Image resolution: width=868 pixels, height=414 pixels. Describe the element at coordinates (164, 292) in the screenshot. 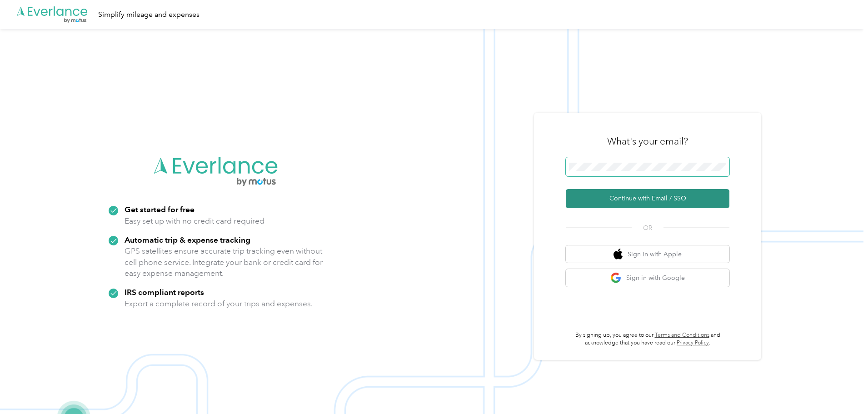

I see `strong: IRS compliant reports` at that location.